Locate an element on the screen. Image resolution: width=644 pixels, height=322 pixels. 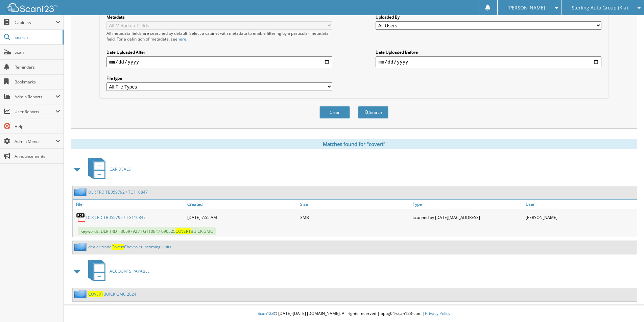
div: Matches found for "covert" is located at coordinates (354, 144).